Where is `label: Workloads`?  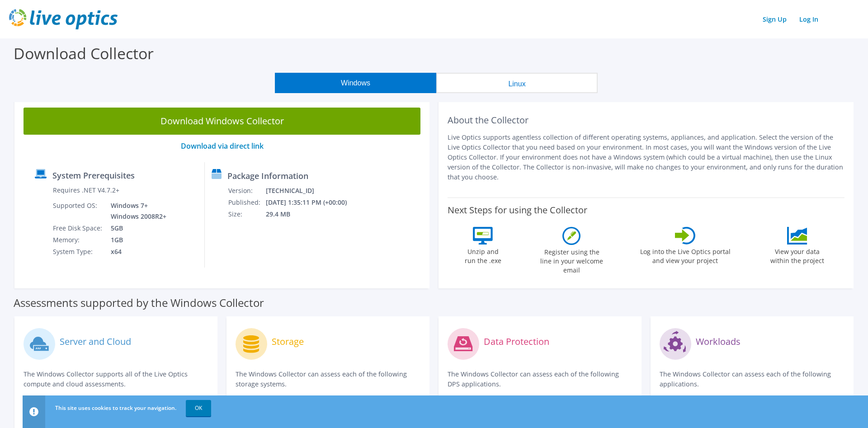 label: Workloads is located at coordinates (718, 341).